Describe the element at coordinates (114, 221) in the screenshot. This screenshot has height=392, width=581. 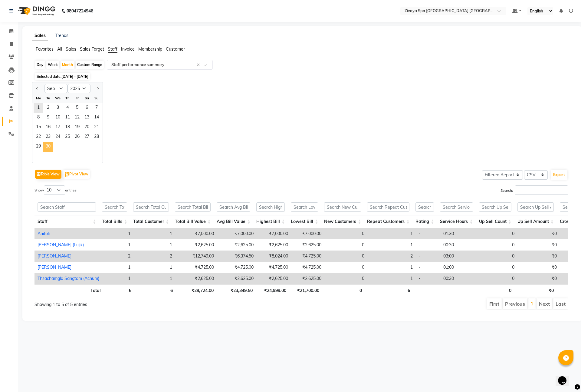
I see `th: Total Bills: activate to sort column ascending` at that location.